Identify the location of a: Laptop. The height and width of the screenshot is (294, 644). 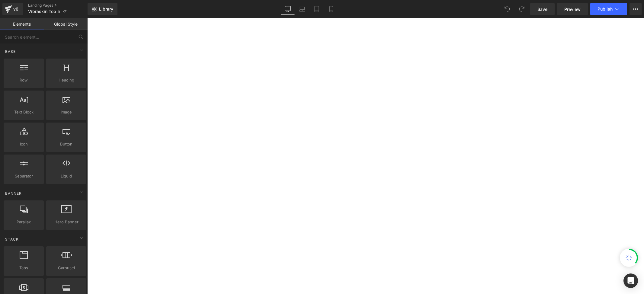
(303, 9).